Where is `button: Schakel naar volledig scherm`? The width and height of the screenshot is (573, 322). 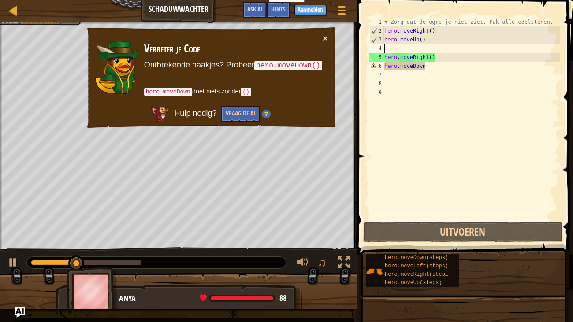 button: Schakel naar volledig scherm is located at coordinates (344, 264).